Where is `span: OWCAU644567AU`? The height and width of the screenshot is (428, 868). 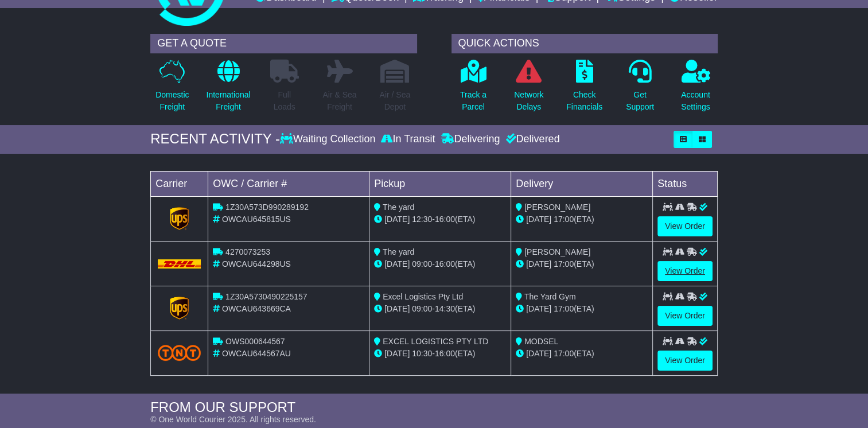 span: OWCAU644567AU is located at coordinates (257, 353).